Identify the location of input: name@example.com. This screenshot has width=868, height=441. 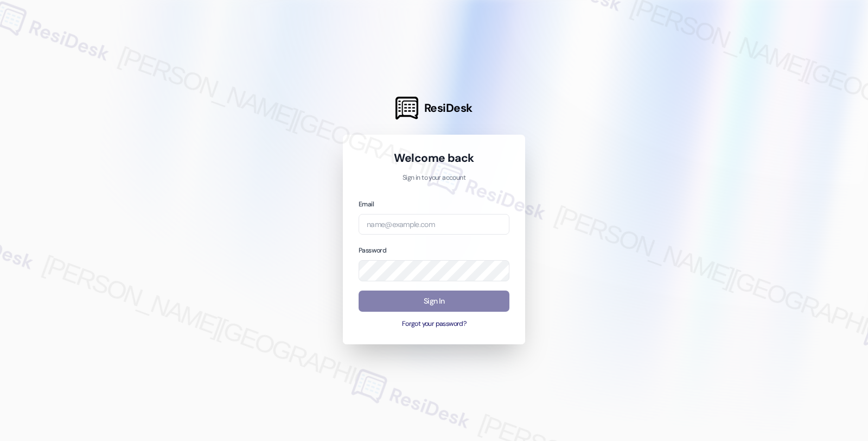
(434, 224).